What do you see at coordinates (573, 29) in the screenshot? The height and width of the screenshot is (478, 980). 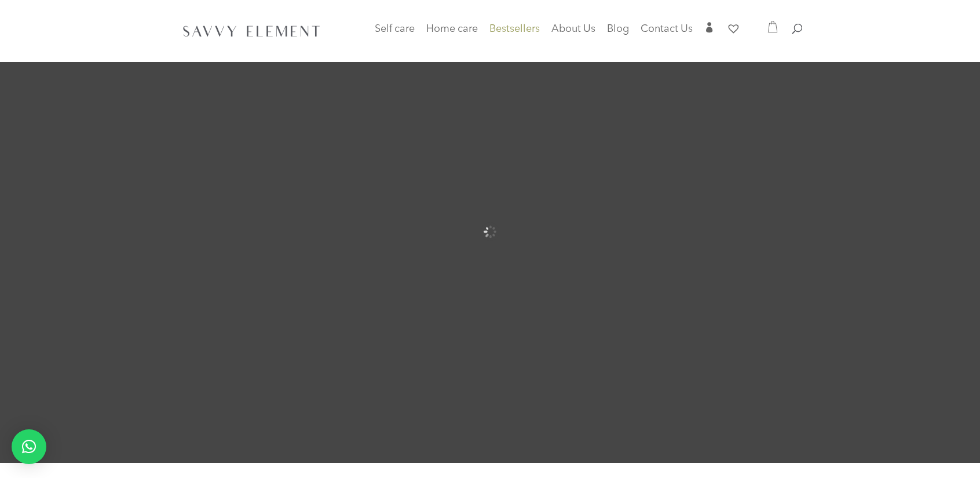 I see `span: About Us` at bounding box center [573, 29].